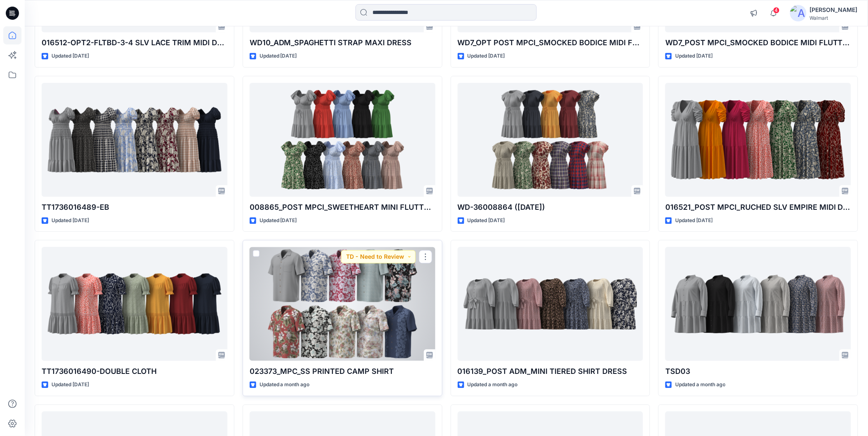  Describe the element at coordinates (758, 304) in the screenshot. I see `a: TSD03` at that location.